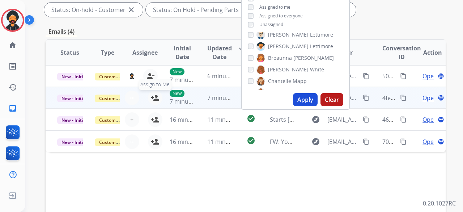 The image size is (463, 212). What do you see at coordinates (309, 141) in the screenshot?
I see `span: FW: Your Extend Virtual Card` at bounding box center [309, 141].